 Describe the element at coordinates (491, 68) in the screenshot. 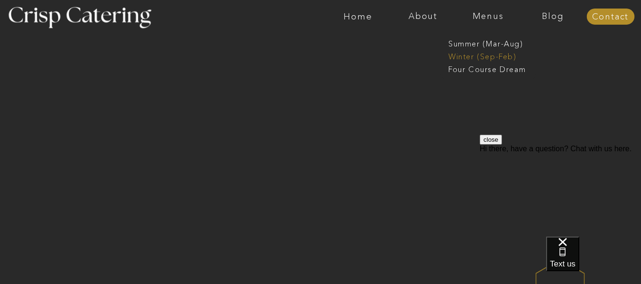

I see `nav: Four Course Dream` at that location.